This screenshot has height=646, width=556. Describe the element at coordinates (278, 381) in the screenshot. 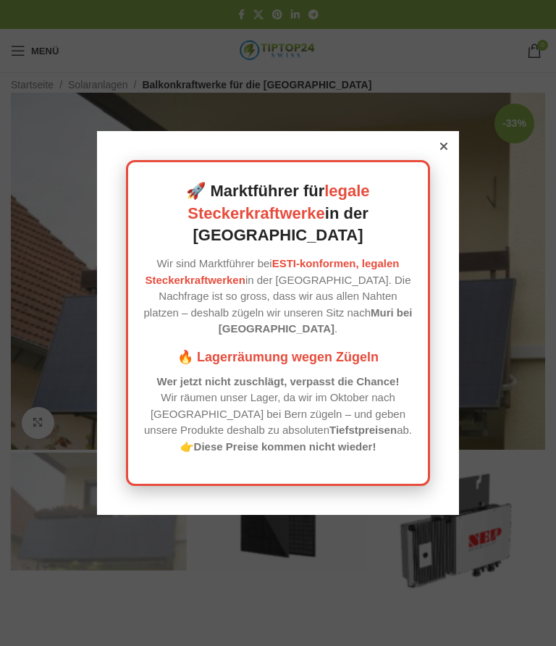

I see `strong: Wer jetzt nicht zuschlägt, verpasst die Chance!` at that location.